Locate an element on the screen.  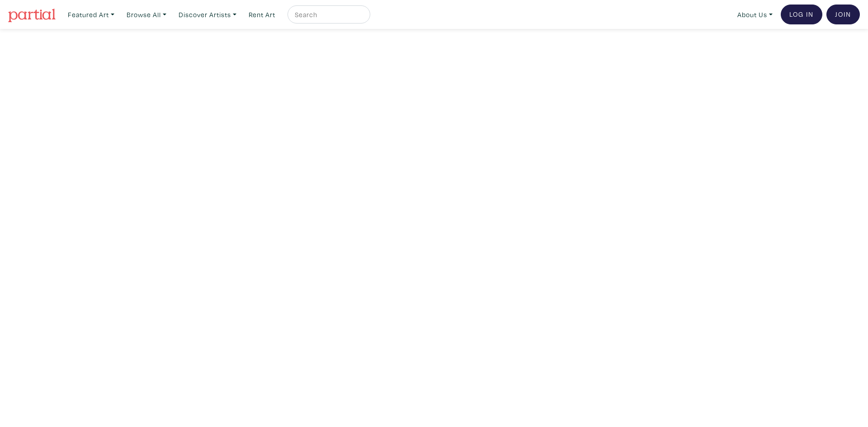
a: About Us is located at coordinates (755, 15).